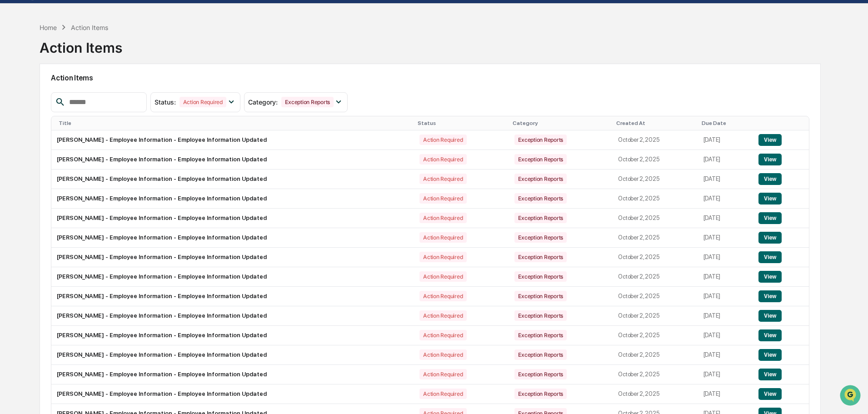 The width and height of the screenshot is (868, 414). Describe the element at coordinates (83, 82) in the screenshot. I see `div: We're available if you need us!` at that location.